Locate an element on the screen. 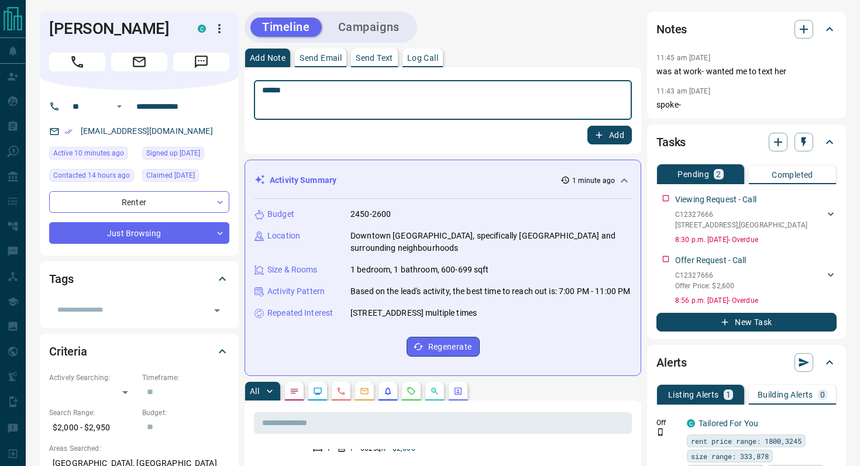  div: Just Browsing is located at coordinates (139, 233).